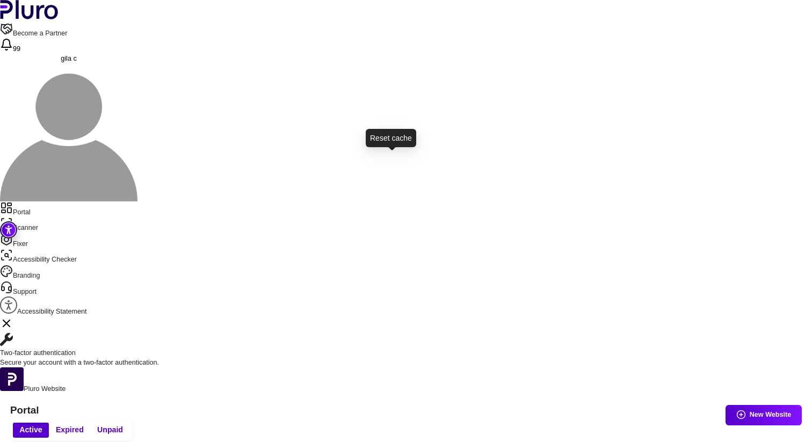 The height and width of the screenshot is (442, 812). Describe the element at coordinates (110, 430) in the screenshot. I see `button: Unpaid` at that location.